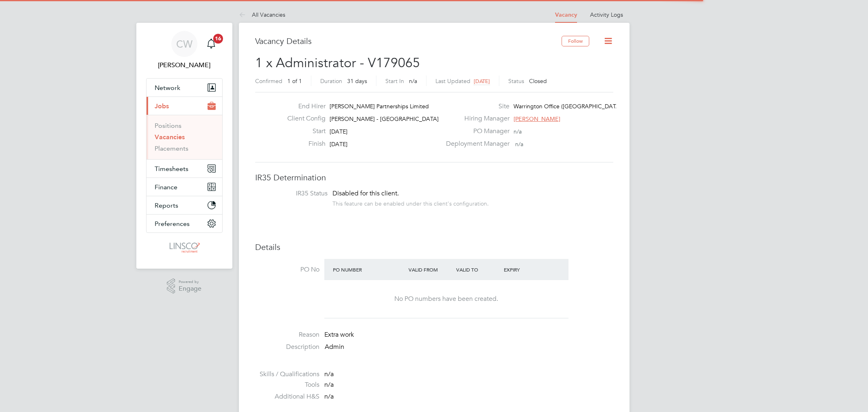 This screenshot has width=868, height=412. Describe the element at coordinates (185, 224) in the screenshot. I see `button: Preferences` at that location.